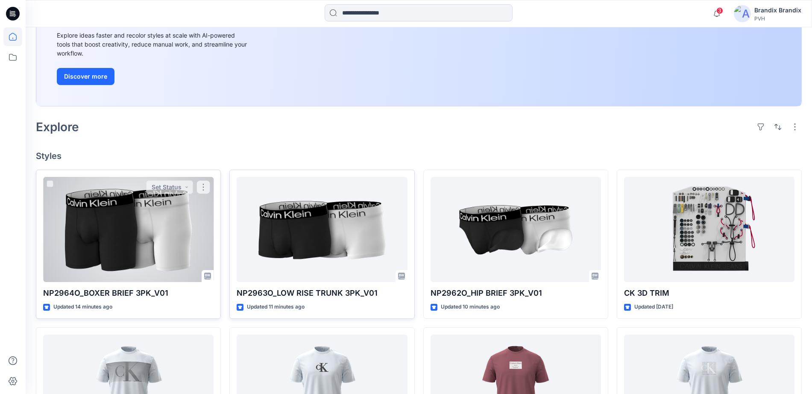 The image size is (812, 394). What do you see at coordinates (709, 293) in the screenshot?
I see `p: CK 3D TRIM` at bounding box center [709, 293].